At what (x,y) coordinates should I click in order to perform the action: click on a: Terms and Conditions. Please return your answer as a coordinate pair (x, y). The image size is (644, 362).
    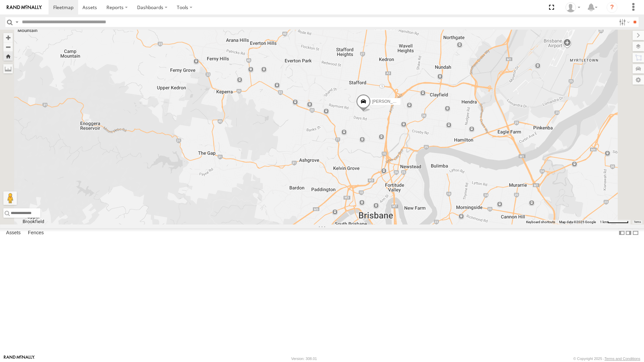
    Looking at the image, I should click on (622, 358).